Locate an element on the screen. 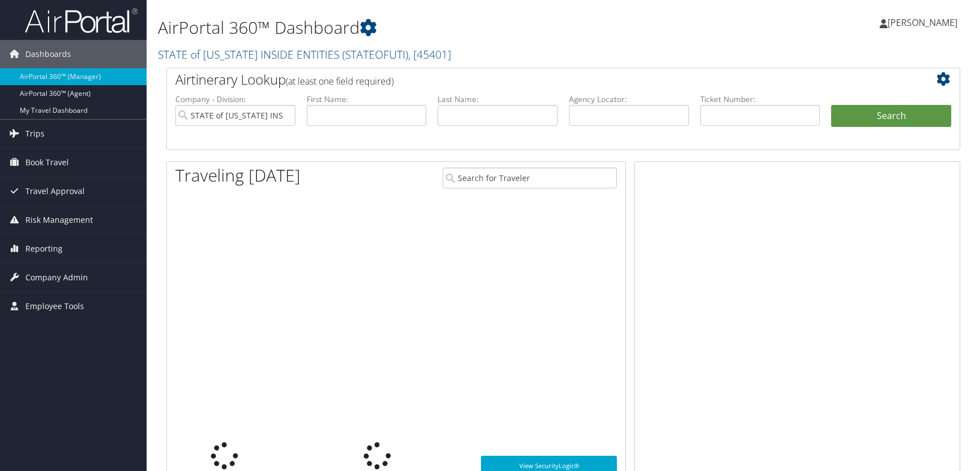 The image size is (980, 471). span: Company Admin is located at coordinates (56, 277).